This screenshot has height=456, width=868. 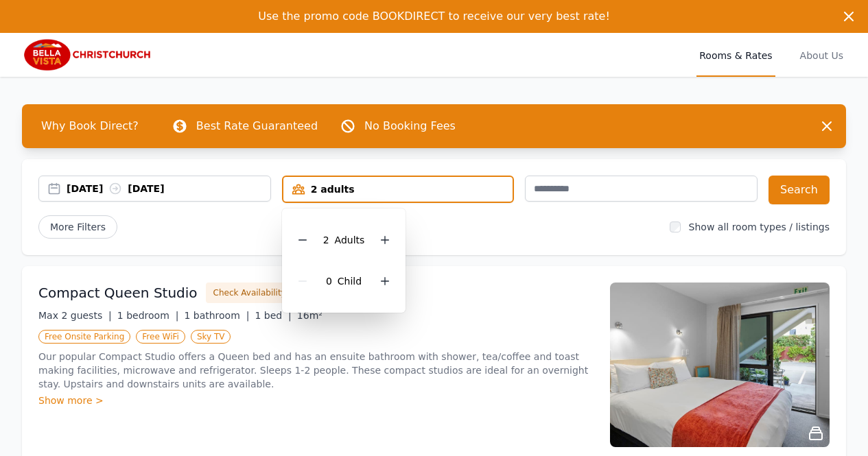 What do you see at coordinates (118, 293) in the screenshot?
I see `h3: Compact Queen Studio` at bounding box center [118, 293].